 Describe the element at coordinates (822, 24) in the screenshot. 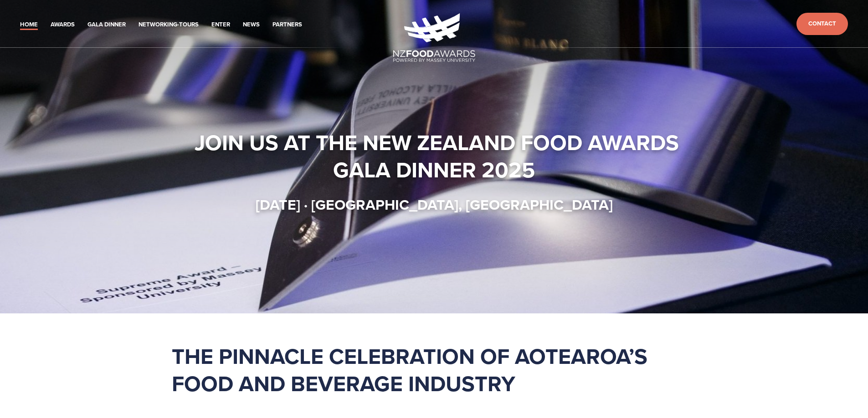

I see `a: Contact` at that location.